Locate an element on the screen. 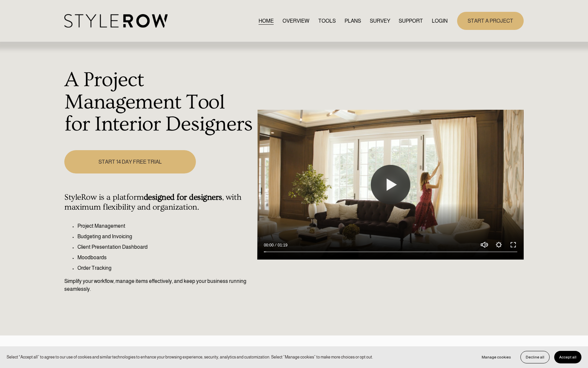 The width and height of the screenshot is (588, 368). p: Project Management is located at coordinates (165, 226).